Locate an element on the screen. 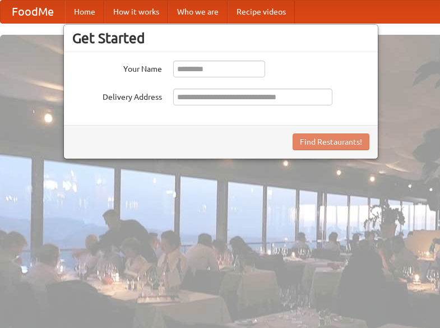  label: Delivery Address is located at coordinates (117, 95).